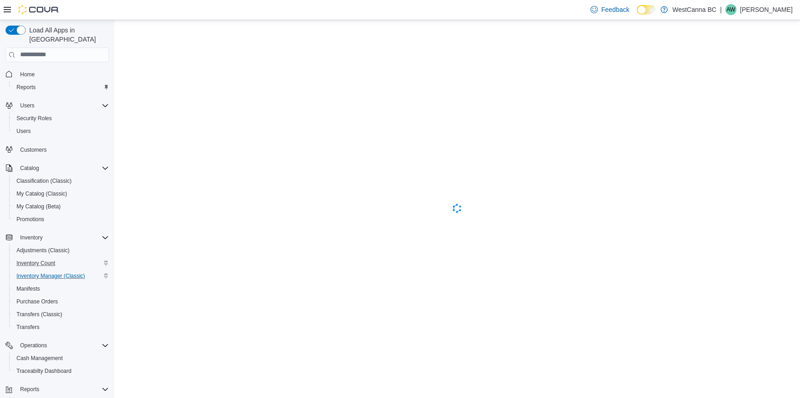 The width and height of the screenshot is (800, 398). I want to click on button: Adjustments (Classic), so click(61, 251).